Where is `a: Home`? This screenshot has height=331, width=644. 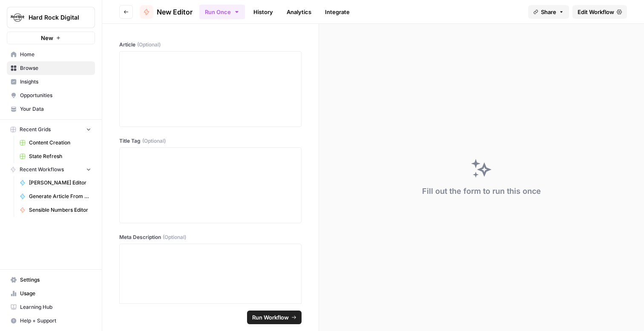 a: Home is located at coordinates (51, 55).